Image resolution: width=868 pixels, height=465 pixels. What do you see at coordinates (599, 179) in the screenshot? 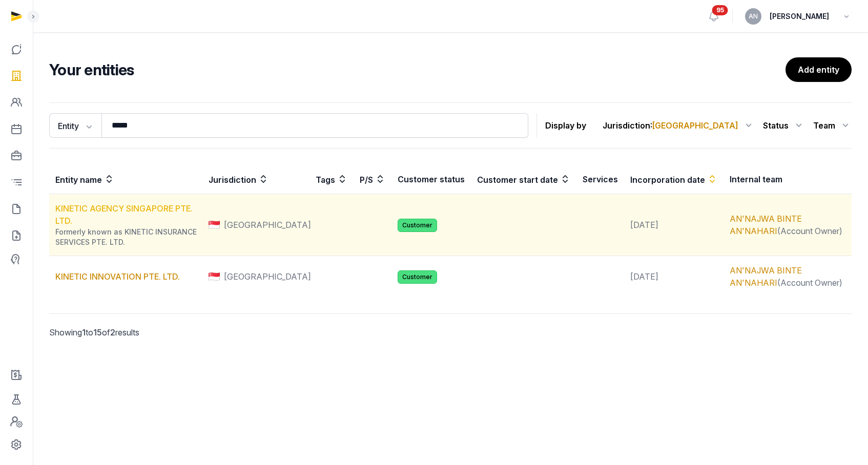
I see `th: Services` at bounding box center [599, 179].